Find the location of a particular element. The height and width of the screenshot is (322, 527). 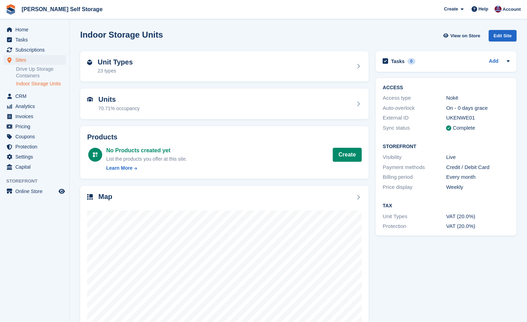

div: Price display is located at coordinates (414, 187).